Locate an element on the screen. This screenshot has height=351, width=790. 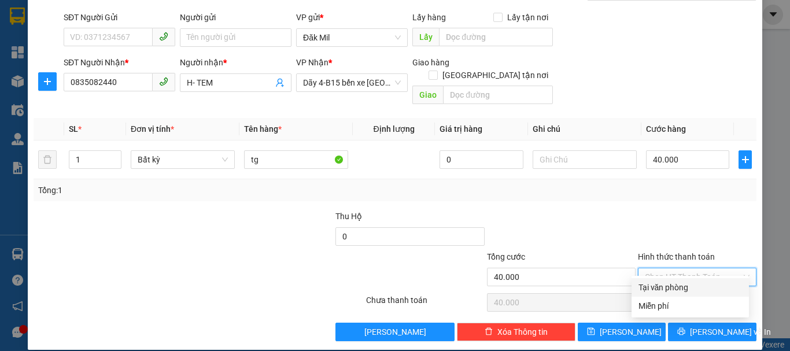
span: Xóa Thông tin is located at coordinates (522, 332).